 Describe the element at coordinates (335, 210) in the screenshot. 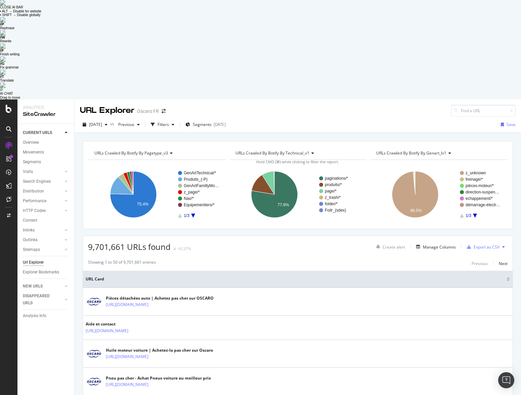

I see `text: Foilr_(sdex)` at that location.